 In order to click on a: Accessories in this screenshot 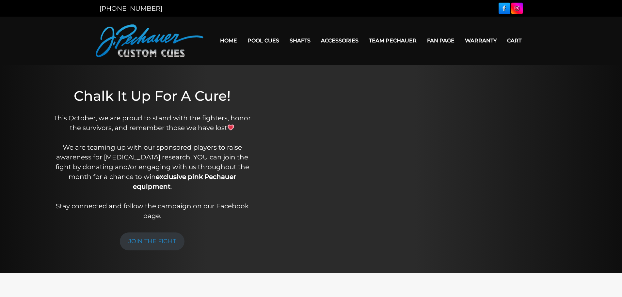, I will do `click(339, 40)`.